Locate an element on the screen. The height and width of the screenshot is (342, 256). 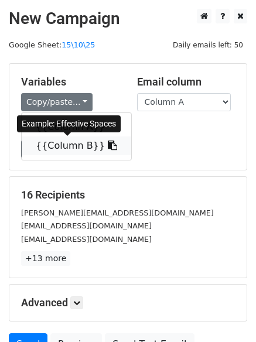
a: Copy/paste... is located at coordinates (57, 102).